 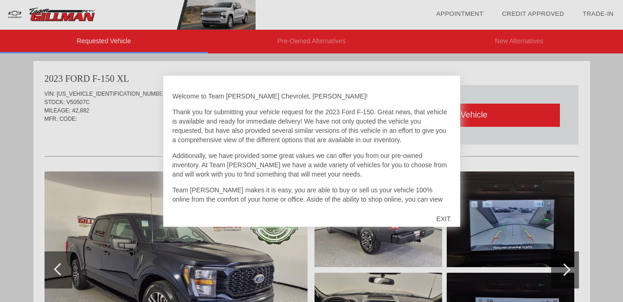 I want to click on a: Credit Approved, so click(x=533, y=13).